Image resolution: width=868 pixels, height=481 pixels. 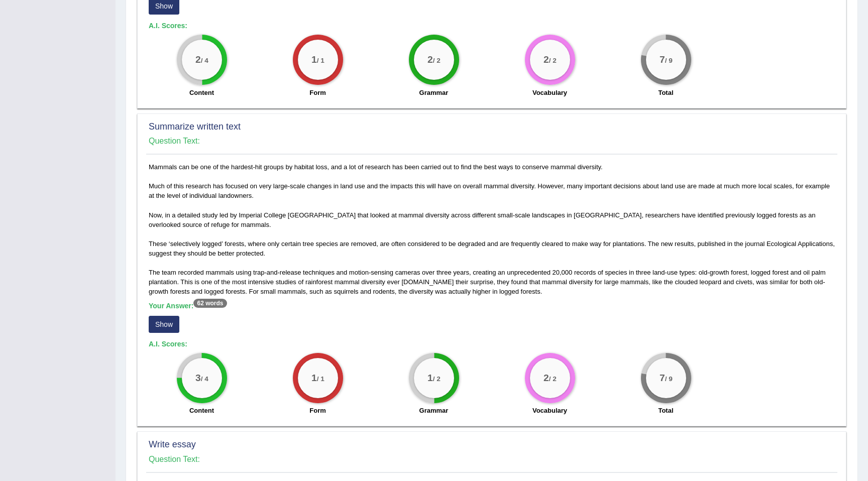 I want to click on h2: Write essay, so click(x=492, y=445).